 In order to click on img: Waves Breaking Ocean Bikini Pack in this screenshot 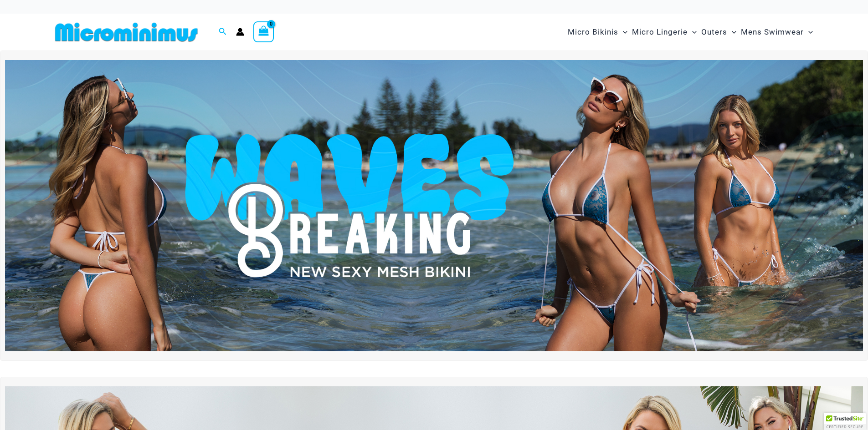, I will do `click(433, 206)`.